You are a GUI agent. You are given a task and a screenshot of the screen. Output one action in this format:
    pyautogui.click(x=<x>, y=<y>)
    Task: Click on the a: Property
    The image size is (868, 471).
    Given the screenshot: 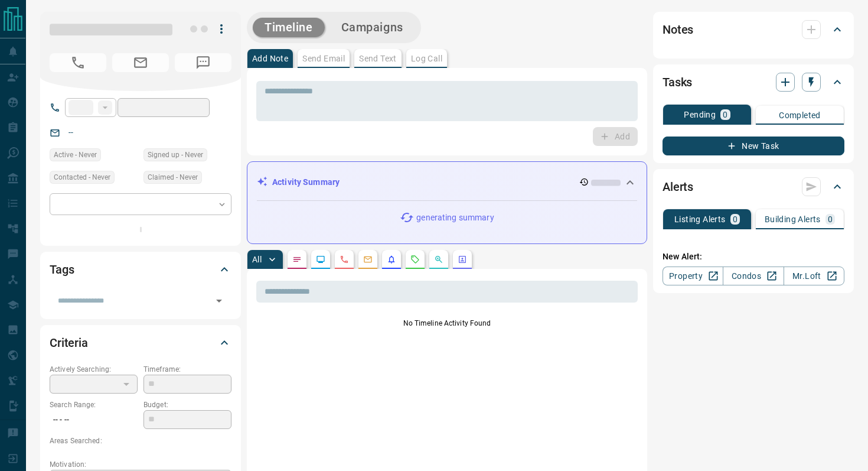 What is the action you would take?
    pyautogui.click(x=693, y=276)
    